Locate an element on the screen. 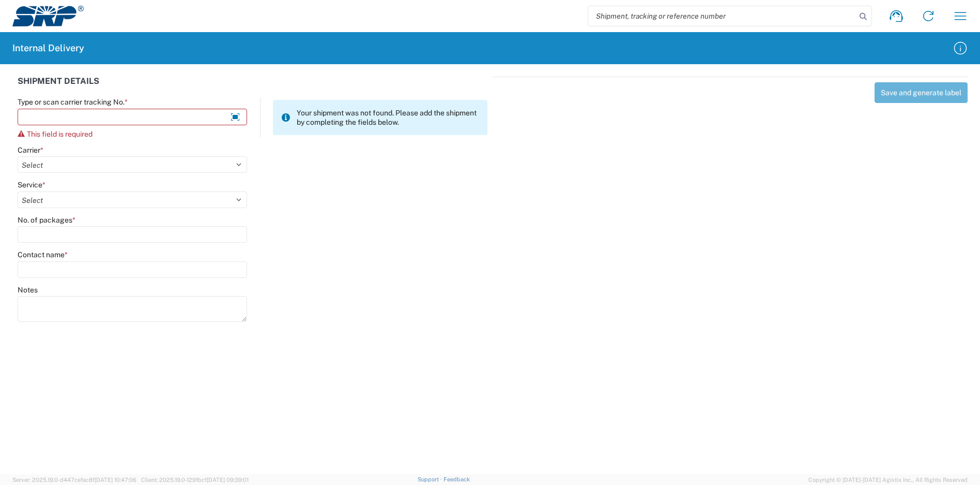 The height and width of the screenshot is (485, 980). div: SHIPMENT DETAILS is located at coordinates (252, 87).